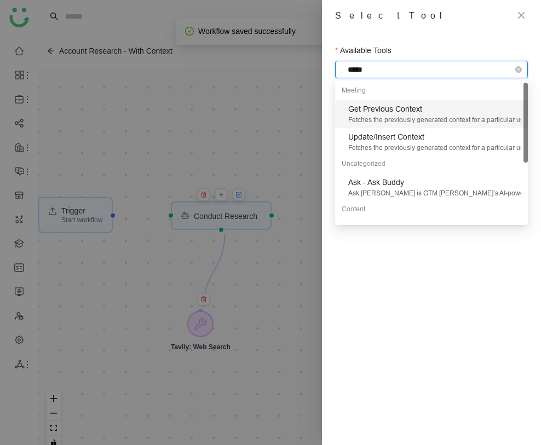 This screenshot has width=541, height=445. I want to click on div: Uncategorized, so click(432, 165).